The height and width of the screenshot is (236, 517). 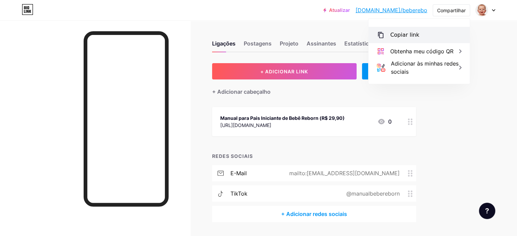 What do you see at coordinates (282, 118) in the screenshot?
I see `font: Manual para Pais Iniciante de Bebê Reborn (R$ 29,90)` at bounding box center [282, 118].